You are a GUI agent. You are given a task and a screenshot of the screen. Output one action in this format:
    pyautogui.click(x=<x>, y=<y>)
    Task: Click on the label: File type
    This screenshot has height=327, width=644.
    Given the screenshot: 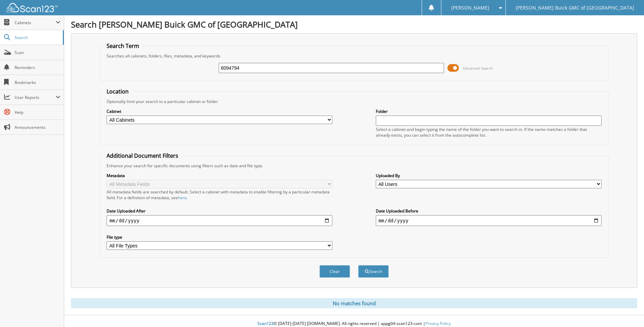 What is the action you would take?
    pyautogui.click(x=219, y=237)
    